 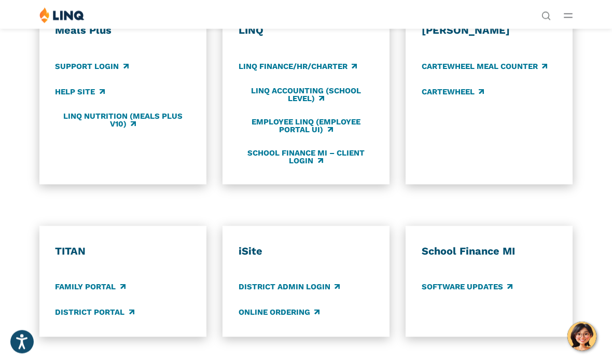 I want to click on h3: Meals Plus, so click(x=122, y=31).